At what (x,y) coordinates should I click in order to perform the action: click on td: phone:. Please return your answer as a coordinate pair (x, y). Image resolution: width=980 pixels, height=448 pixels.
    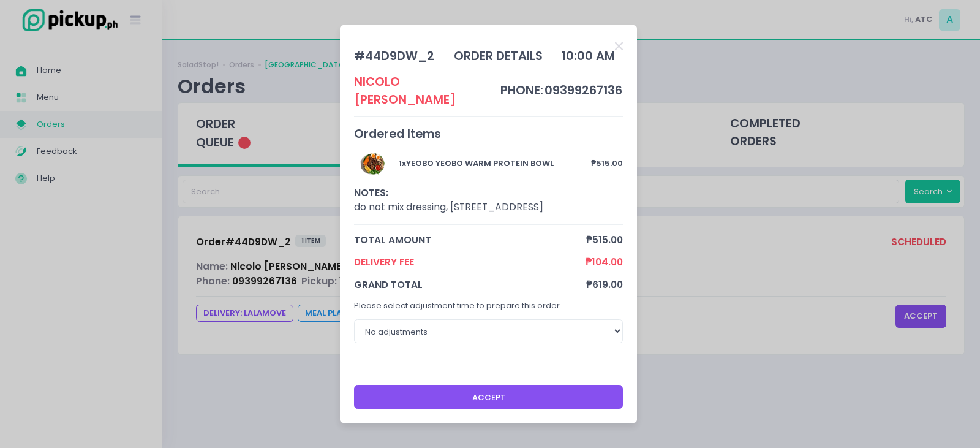
    Looking at the image, I should click on (521, 91).